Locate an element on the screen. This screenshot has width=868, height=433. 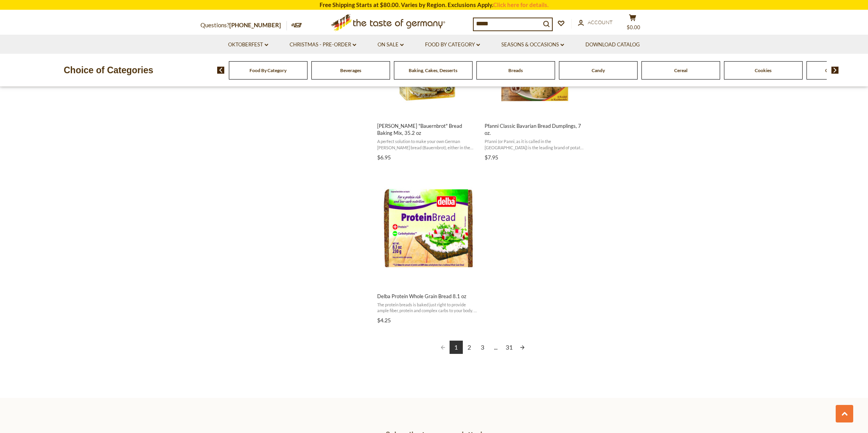
span: The protein breads is baked just right to provide ample fiber, protein and complex carbs to your ... is located at coordinates (427, 307).